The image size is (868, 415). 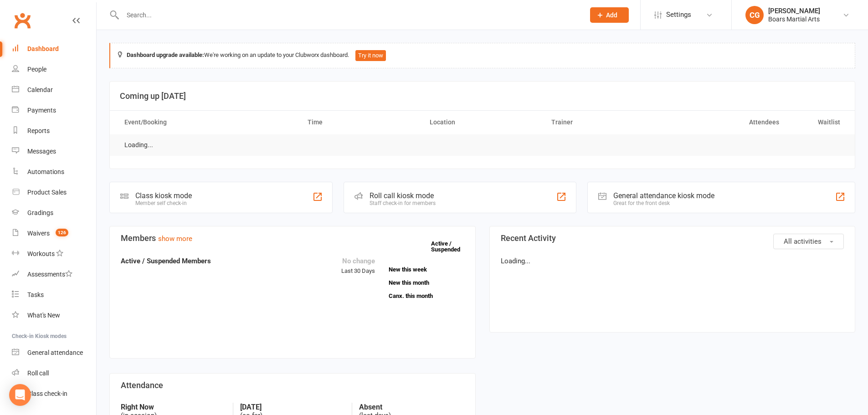 What do you see at coordinates (427, 270) in the screenshot?
I see `a: New this week` at bounding box center [427, 270].